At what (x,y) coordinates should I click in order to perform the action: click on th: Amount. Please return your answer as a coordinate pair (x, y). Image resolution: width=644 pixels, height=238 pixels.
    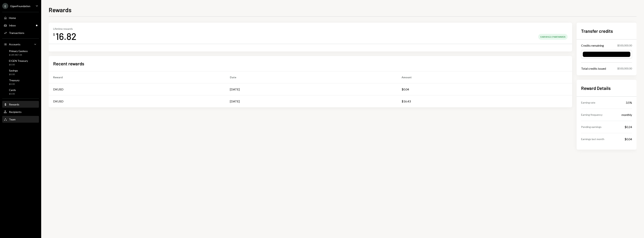
    Looking at the image, I should click on (484, 77).